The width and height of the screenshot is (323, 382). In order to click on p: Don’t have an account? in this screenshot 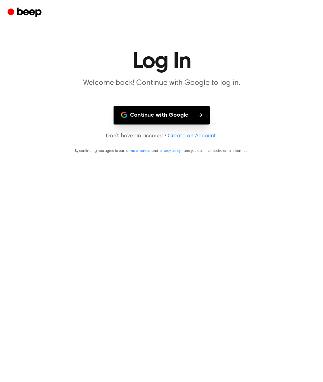, I will do `click(161, 136)`.